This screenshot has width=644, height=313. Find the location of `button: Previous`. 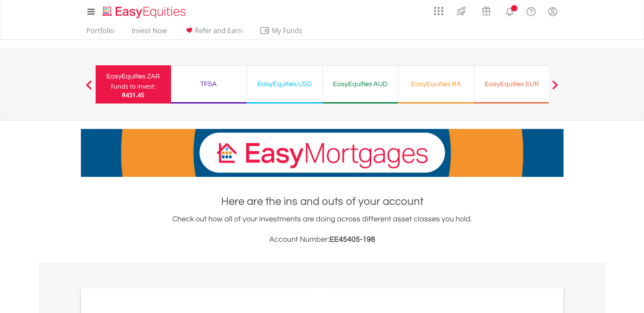

button: Previous is located at coordinates (89, 88).